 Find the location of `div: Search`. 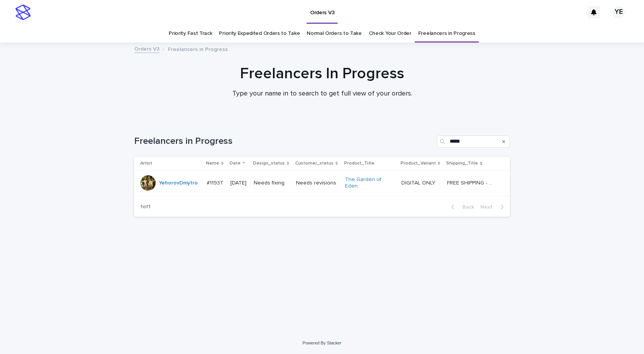

div: Search is located at coordinates (473, 142).